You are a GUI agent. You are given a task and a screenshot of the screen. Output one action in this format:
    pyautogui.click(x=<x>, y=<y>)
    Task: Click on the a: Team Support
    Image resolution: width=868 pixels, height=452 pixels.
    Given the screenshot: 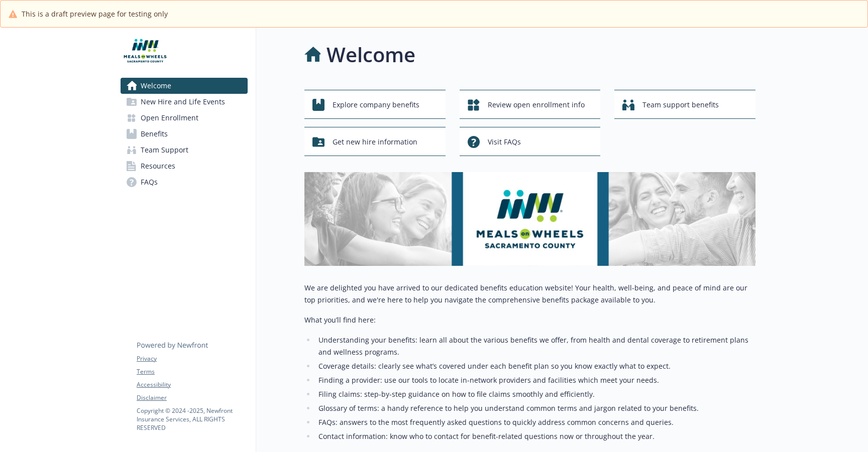 What is the action you would take?
    pyautogui.click(x=184, y=150)
    